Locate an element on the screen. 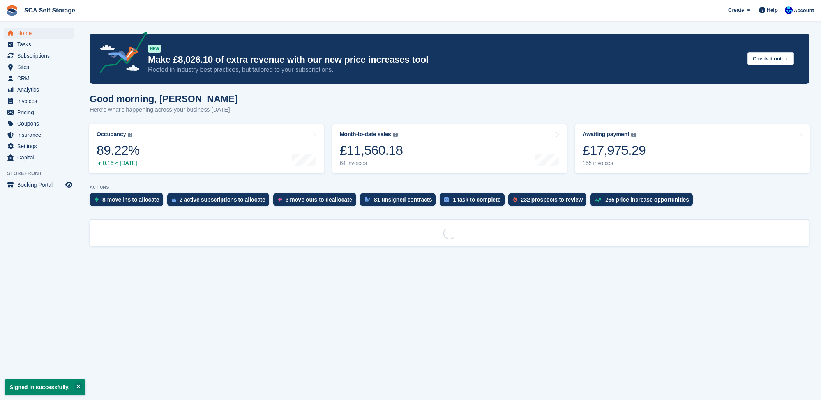  span: Booking Portal is located at coordinates (41, 185).